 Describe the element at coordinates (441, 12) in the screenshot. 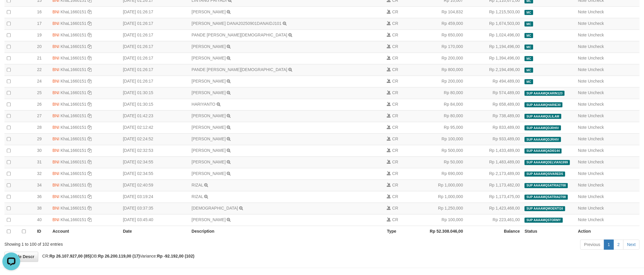

I see `td: Rp 104,832` at that location.